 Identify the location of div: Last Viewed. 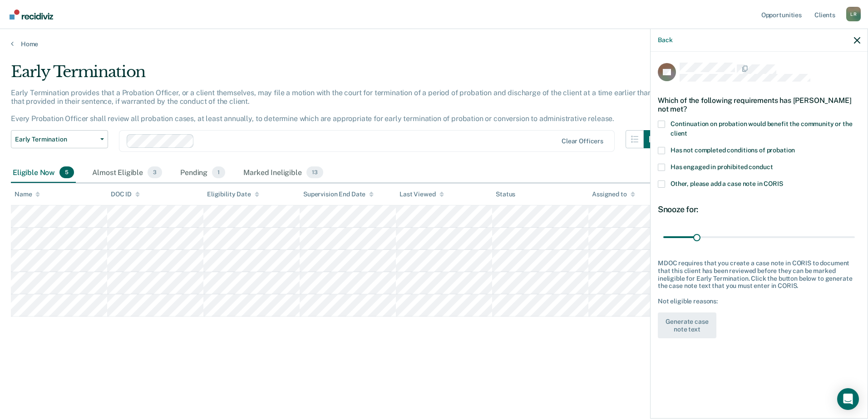
(421, 194).